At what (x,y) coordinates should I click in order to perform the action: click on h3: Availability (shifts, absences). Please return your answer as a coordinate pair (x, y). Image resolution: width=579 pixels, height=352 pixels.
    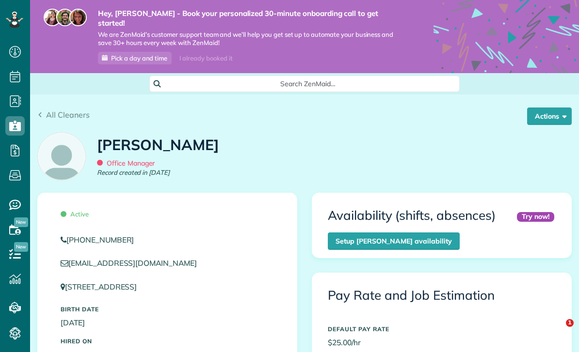
    Looking at the image, I should click on (411, 216).